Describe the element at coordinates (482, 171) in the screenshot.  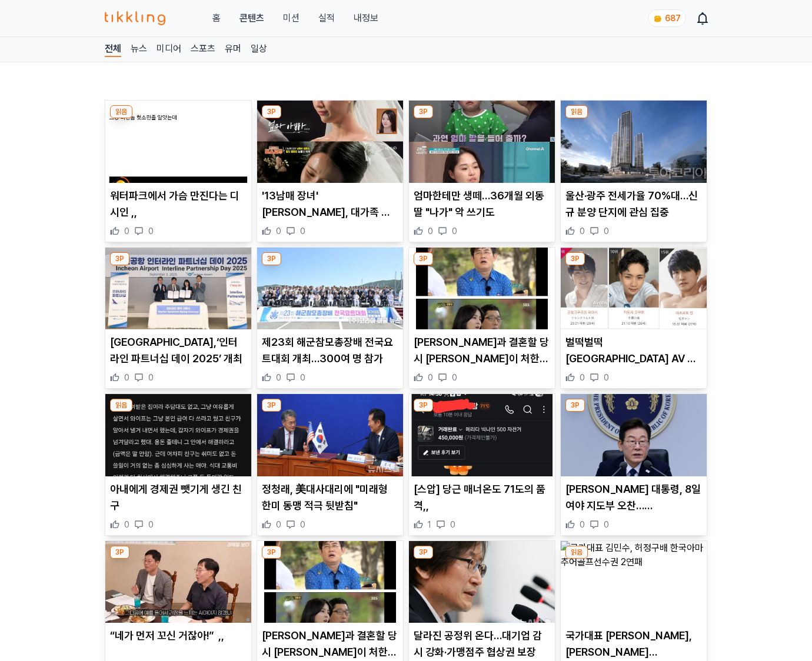
I see `div: 3P 엄마한테만 생떼…36개월 외동딸 "나가" 악 쓰기도 엄마한테만 생떼…36개월 외동딸 "나가" 악 쓰기도 0 0` at that location.